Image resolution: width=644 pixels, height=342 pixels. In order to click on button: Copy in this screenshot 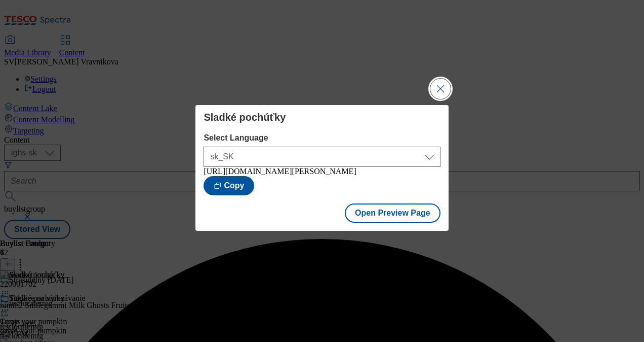, I will do `click(229, 186)`.